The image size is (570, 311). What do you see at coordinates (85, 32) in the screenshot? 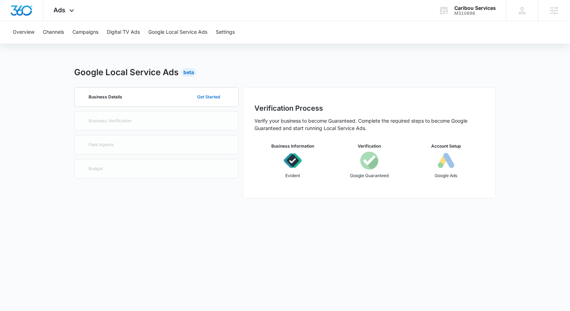
I see `button: Campaigns` at bounding box center [85, 32].